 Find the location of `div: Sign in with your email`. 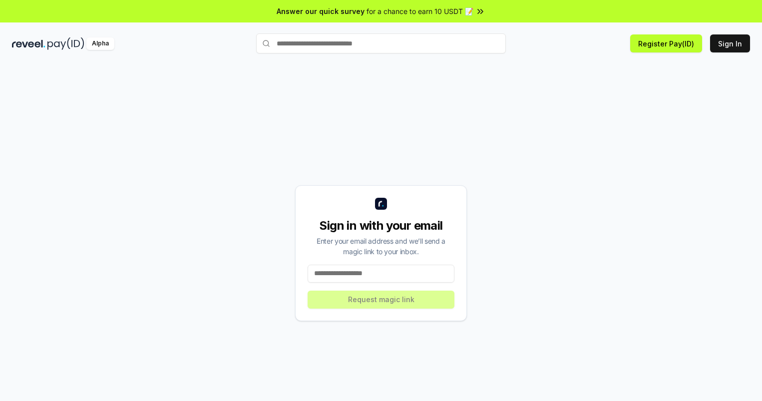

div: Sign in with your email is located at coordinates (381, 226).